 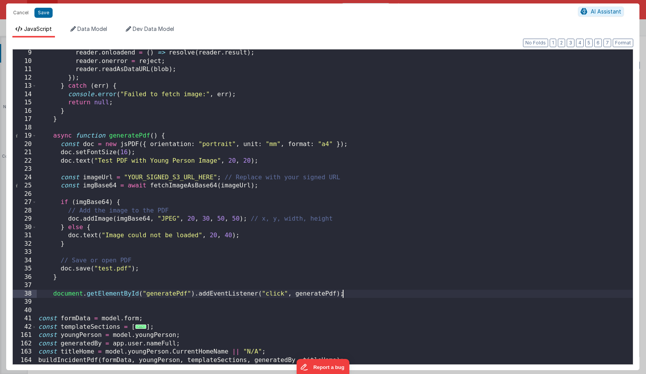 I want to click on button: 3, so click(x=570, y=43).